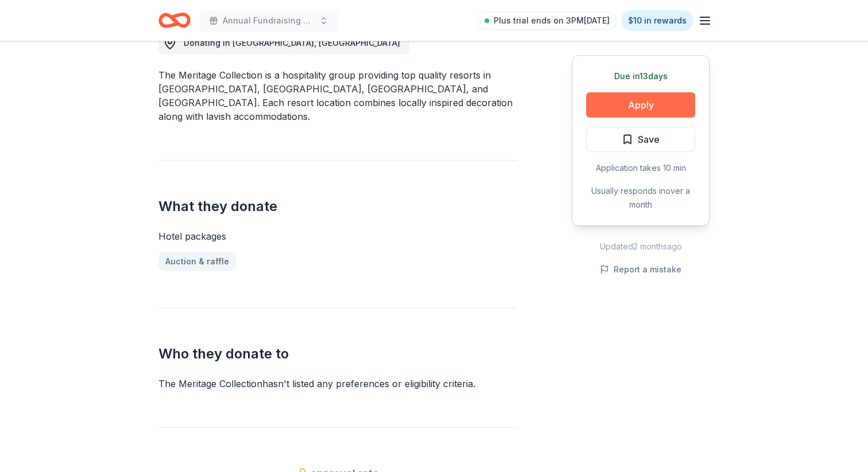 The image size is (868, 472). What do you see at coordinates (641, 270) in the screenshot?
I see `button: Report a mistake` at bounding box center [641, 270].